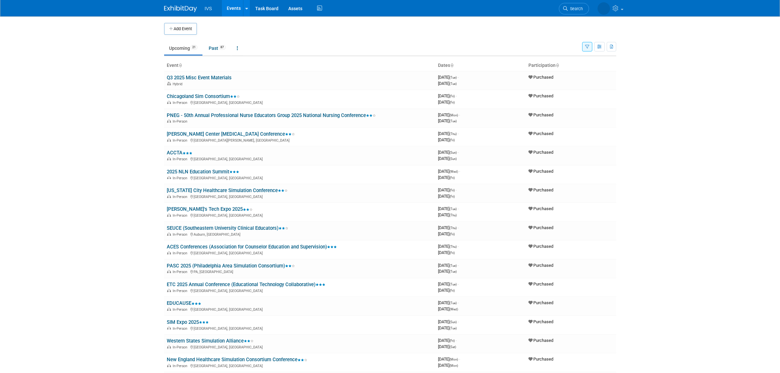 The height and width of the screenshot is (373, 780). What do you see at coordinates (203, 172) in the screenshot?
I see `a: 2025 NLN Education Summit` at bounding box center [203, 172].